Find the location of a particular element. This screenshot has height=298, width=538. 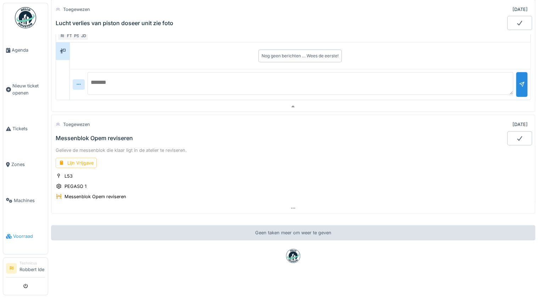

span: Machines is located at coordinates (29, 201).